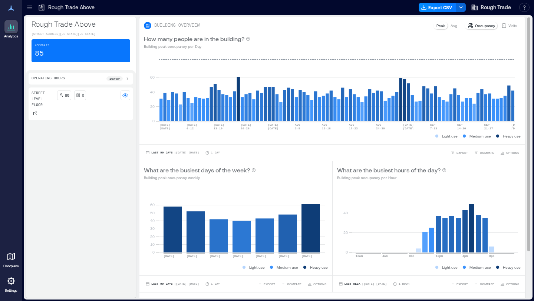  I want to click on p: How many people are in the building?, so click(194, 39).